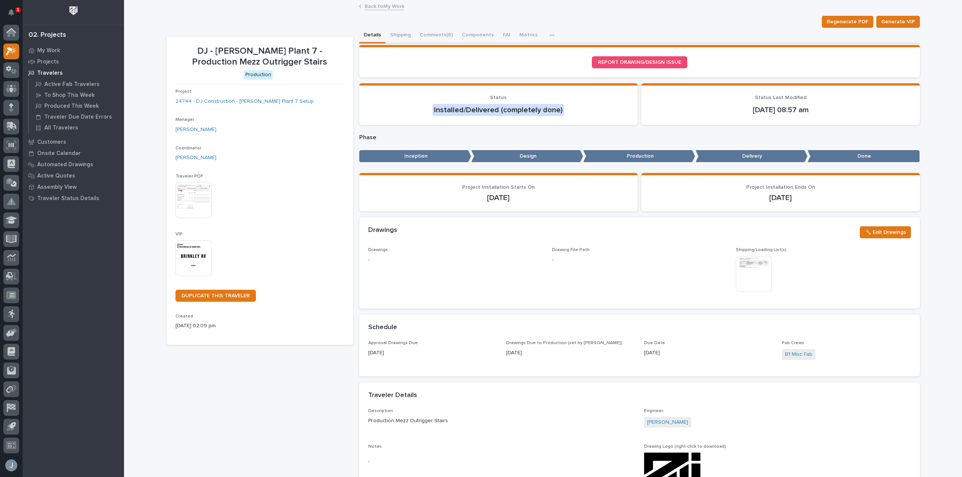 The image size is (962, 477). Describe the element at coordinates (380, 411) in the screenshot. I see `span: Description` at that location.